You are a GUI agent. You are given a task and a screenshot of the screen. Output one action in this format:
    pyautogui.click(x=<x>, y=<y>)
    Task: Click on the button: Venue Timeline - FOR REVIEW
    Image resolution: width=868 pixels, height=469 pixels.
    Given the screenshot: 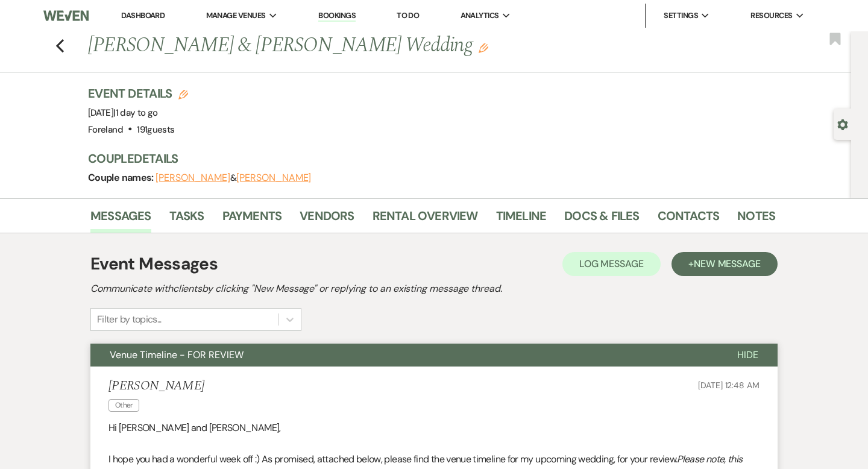 What is the action you would take?
    pyautogui.click(x=404, y=355)
    